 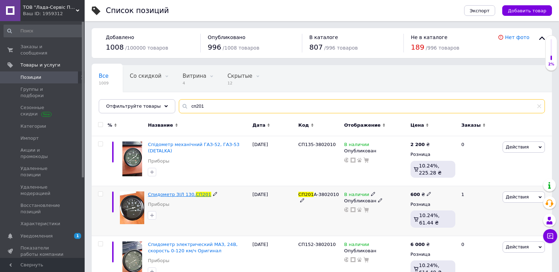 I want to click on span: Скрытые, so click(x=240, y=76).